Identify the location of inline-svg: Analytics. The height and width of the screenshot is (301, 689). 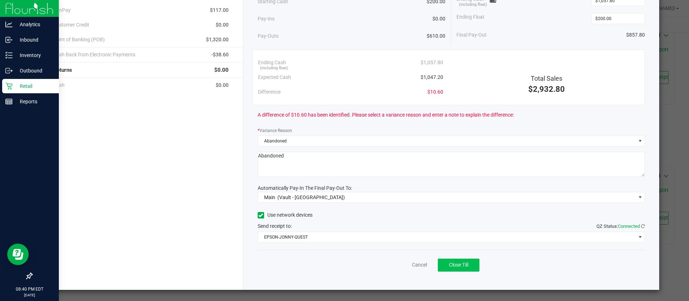
(9, 24).